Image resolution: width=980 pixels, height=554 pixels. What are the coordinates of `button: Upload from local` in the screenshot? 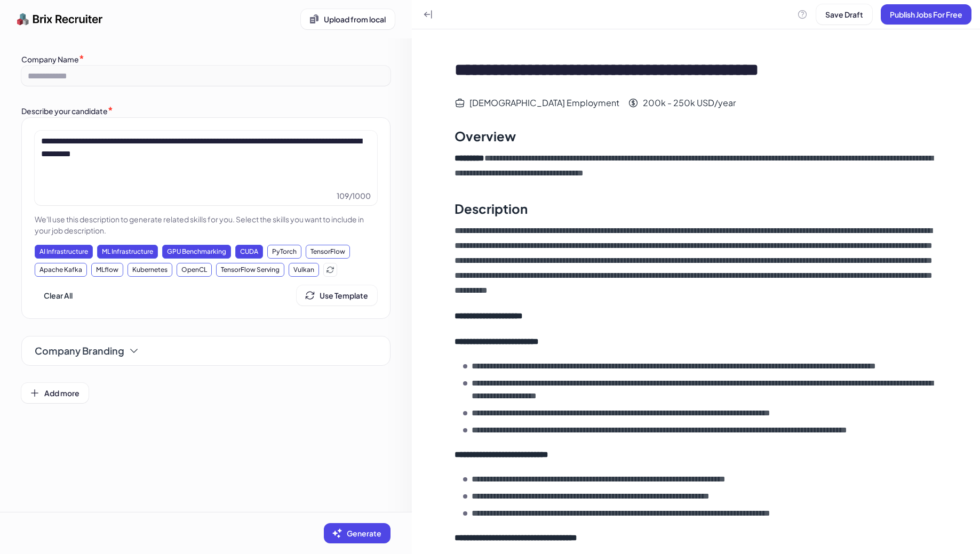 It's located at (348, 19).